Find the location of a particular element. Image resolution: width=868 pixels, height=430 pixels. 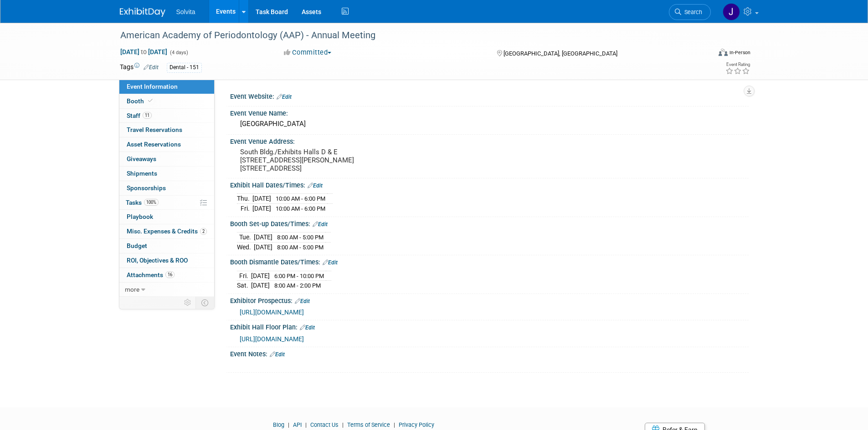

a: Tasks100% is located at coordinates (167, 202).